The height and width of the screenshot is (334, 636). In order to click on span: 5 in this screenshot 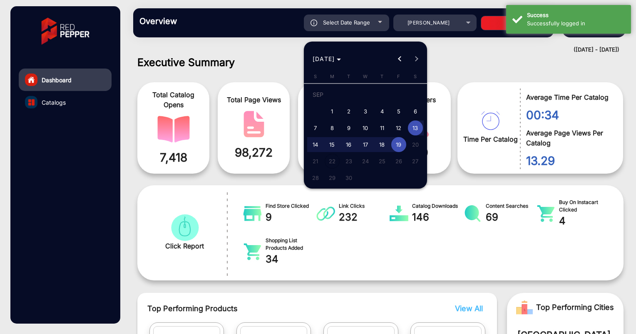, I will do `click(399, 111)`.